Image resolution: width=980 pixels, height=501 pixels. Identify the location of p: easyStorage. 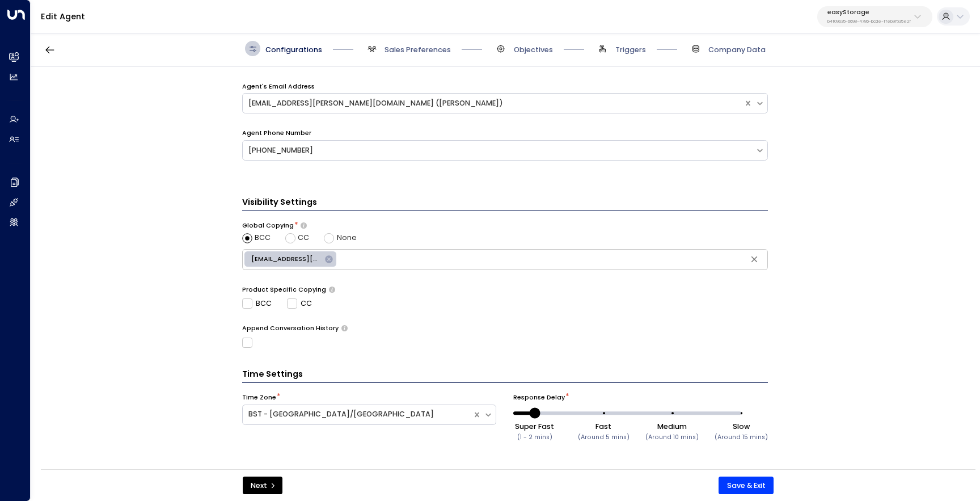
(869, 12).